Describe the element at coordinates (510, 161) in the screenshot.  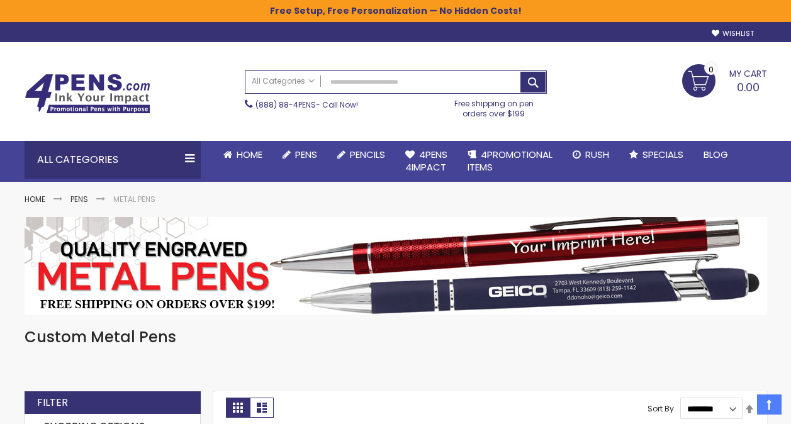
I see `span: 4PROMOTIONAL ITEMS` at that location.